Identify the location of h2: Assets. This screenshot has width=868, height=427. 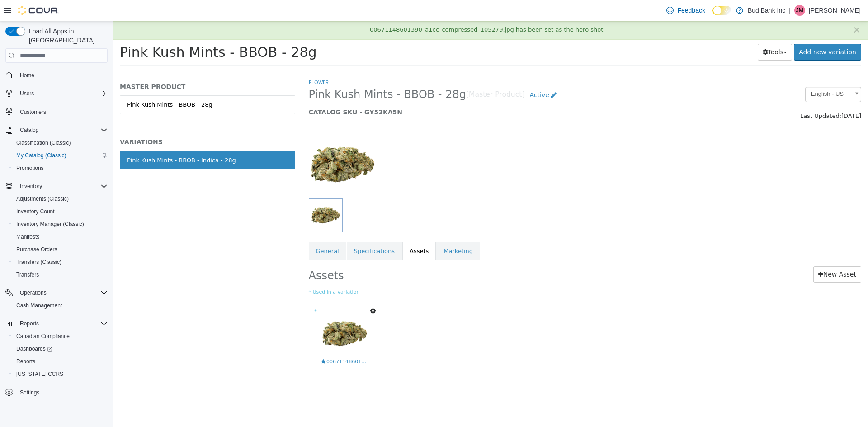
(305, 253).